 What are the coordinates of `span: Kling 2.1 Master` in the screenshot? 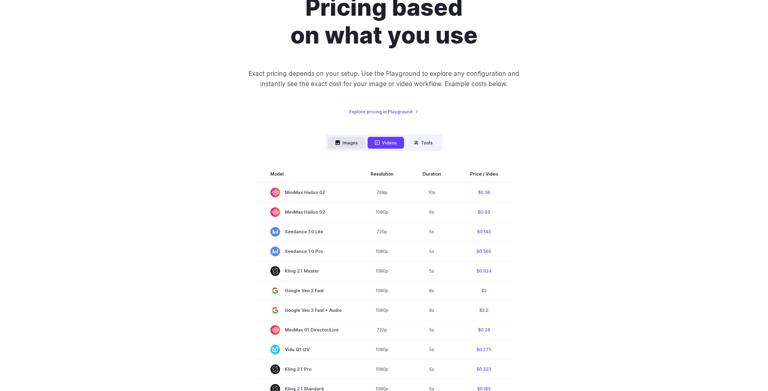 It's located at (306, 271).